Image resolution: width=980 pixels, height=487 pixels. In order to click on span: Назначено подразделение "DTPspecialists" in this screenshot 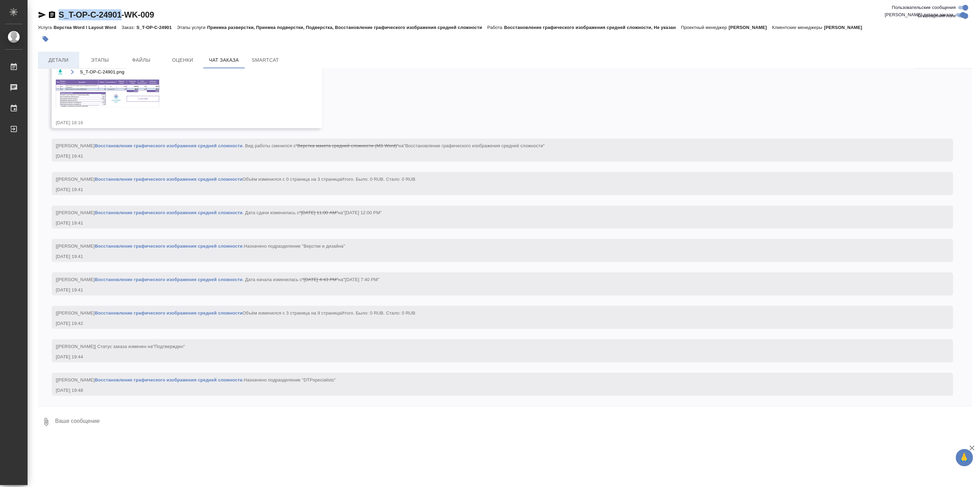, I will do `click(290, 379)`.